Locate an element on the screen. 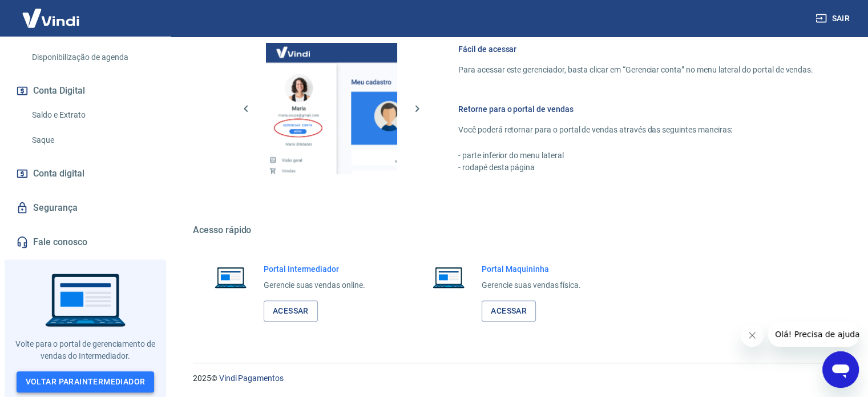 The image size is (868, 397). img: Vindi is located at coordinates (51, 18).